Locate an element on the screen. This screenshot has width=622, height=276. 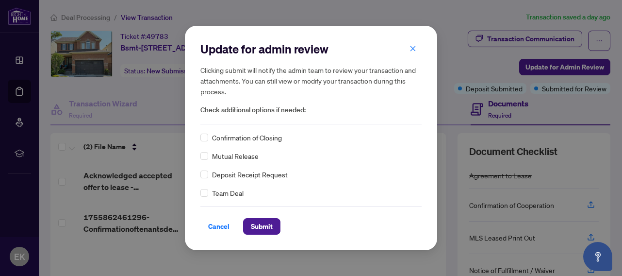
span: Deposit Receipt Request is located at coordinates (250, 174).